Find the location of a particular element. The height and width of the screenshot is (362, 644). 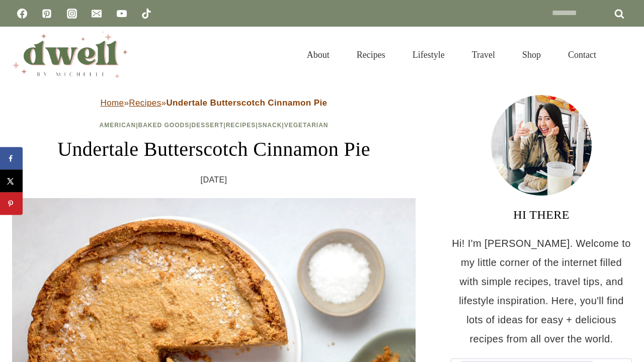

a: Instagram is located at coordinates (72, 14).